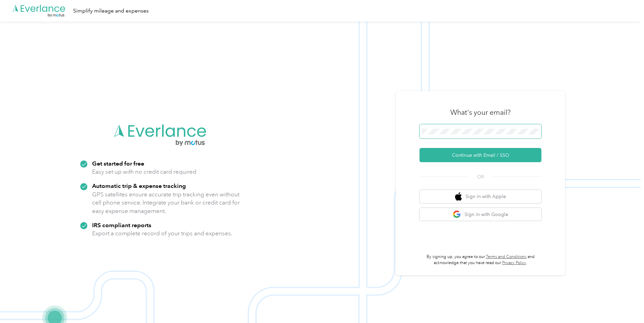  I want to click on p: Export a complete record of your trips and expenses., so click(162, 233).